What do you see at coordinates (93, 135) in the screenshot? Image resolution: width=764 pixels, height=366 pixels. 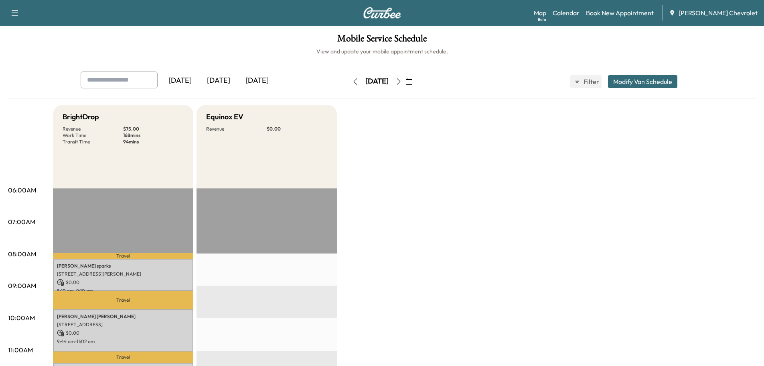 I see `p: Work Time` at bounding box center [93, 135].